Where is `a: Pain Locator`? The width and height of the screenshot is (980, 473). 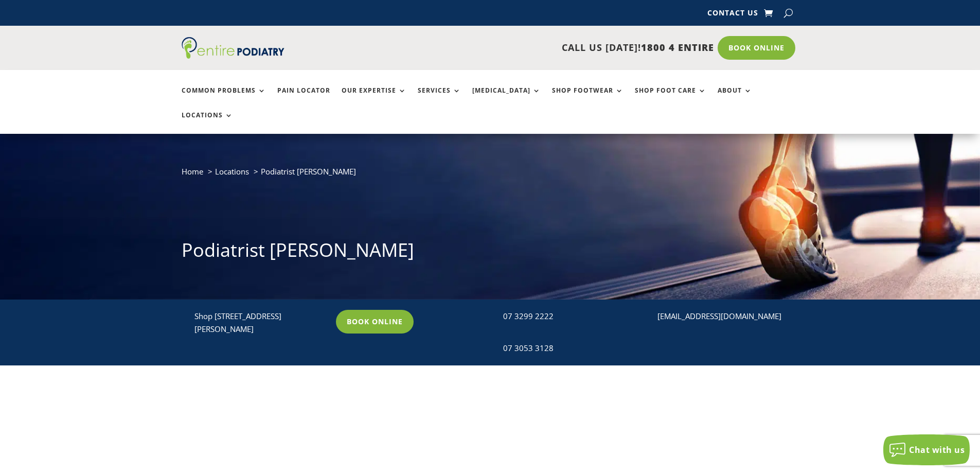
a: Pain Locator is located at coordinates (303, 98).